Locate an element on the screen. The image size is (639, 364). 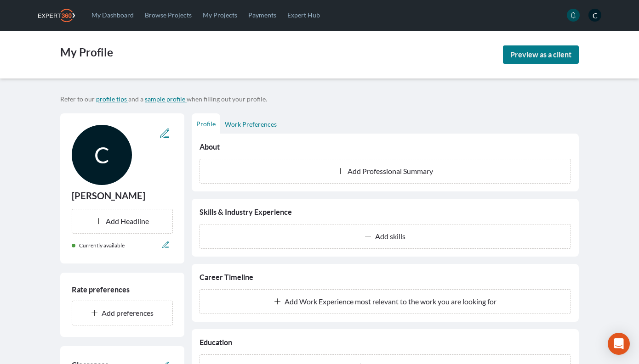
span: Refer to our and a when filling out your profile. is located at coordinates (164, 98).